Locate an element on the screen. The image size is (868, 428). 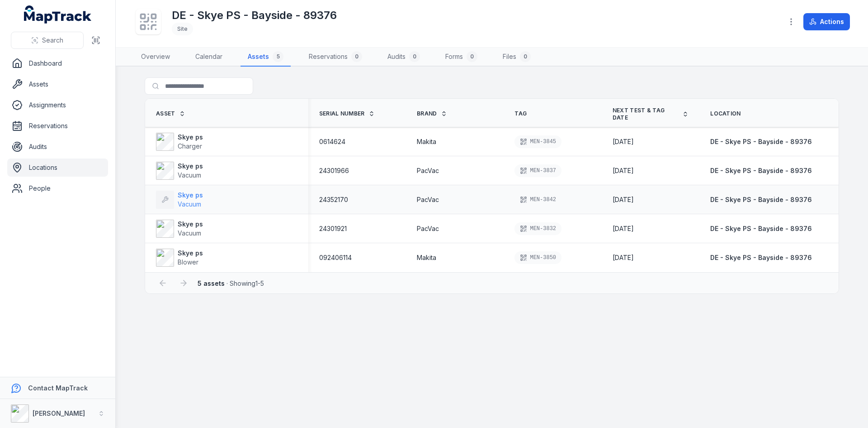
a: Reservations is located at coordinates (57, 126).